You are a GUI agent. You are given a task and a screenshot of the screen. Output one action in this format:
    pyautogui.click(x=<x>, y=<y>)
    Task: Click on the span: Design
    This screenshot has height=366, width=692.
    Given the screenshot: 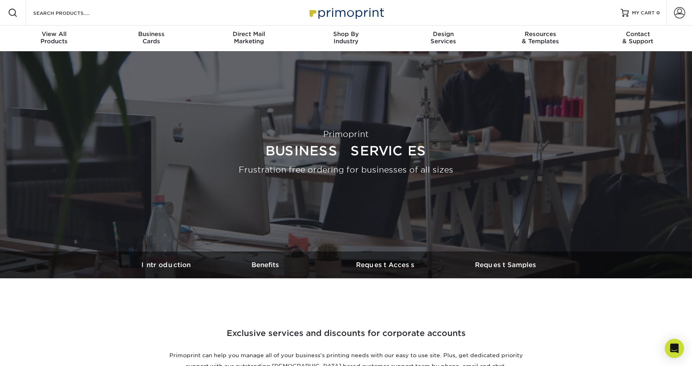 What is the action you would take?
    pyautogui.click(x=443, y=34)
    